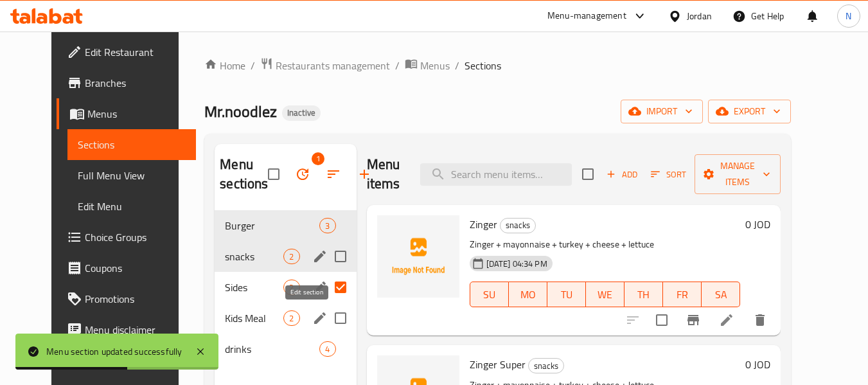 The image size is (868, 385). I want to click on span: Burger, so click(271, 225).